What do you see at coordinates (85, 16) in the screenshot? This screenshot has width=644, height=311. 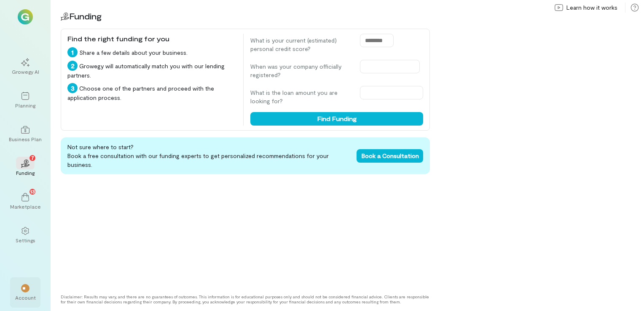 I see `span: Funding` at bounding box center [85, 16].